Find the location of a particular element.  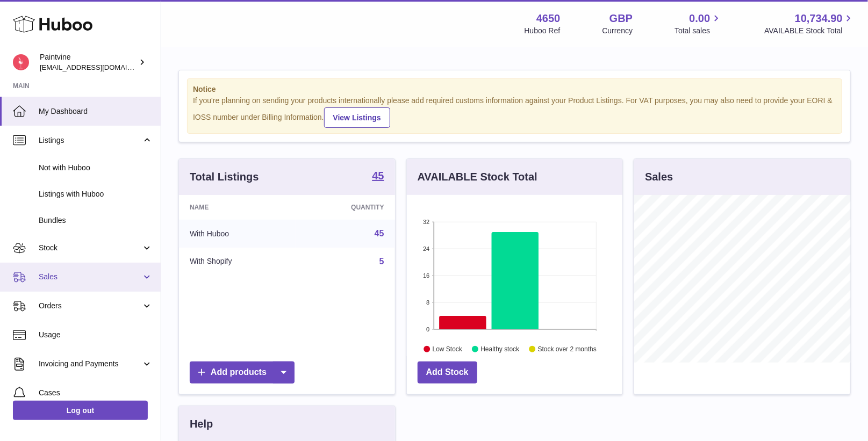

span: My Dashboard is located at coordinates (96, 111).